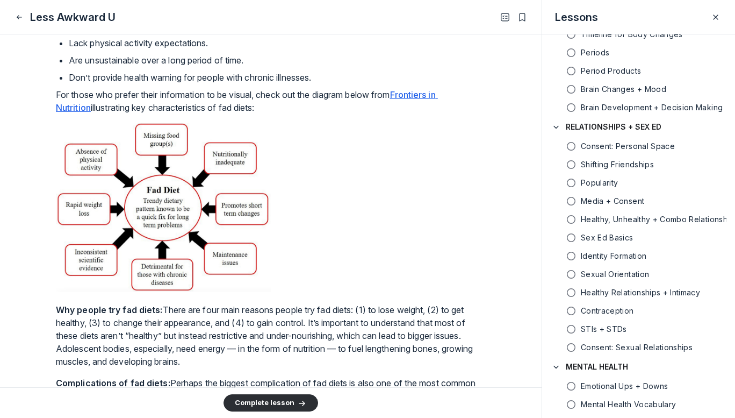  What do you see at coordinates (607, 311) in the screenshot?
I see `h5: Contraception` at bounding box center [607, 311].